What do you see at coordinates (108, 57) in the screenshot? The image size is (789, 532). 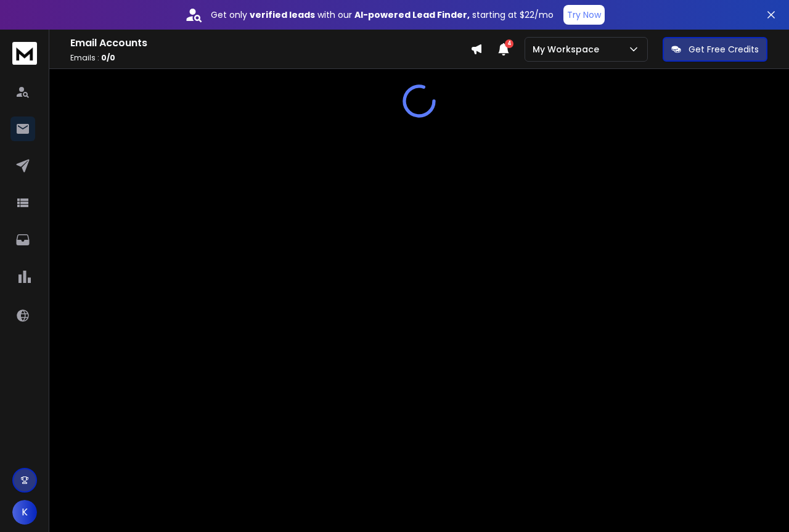 I see `span: 0 / 0` at bounding box center [108, 57].